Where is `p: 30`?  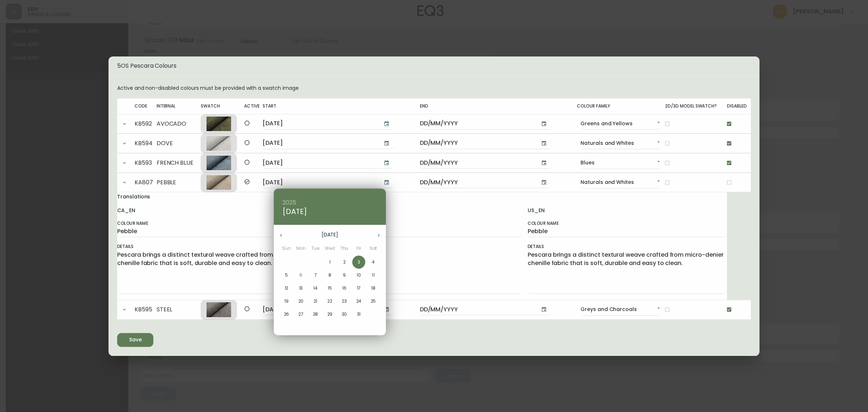 p: 30 is located at coordinates (345, 314).